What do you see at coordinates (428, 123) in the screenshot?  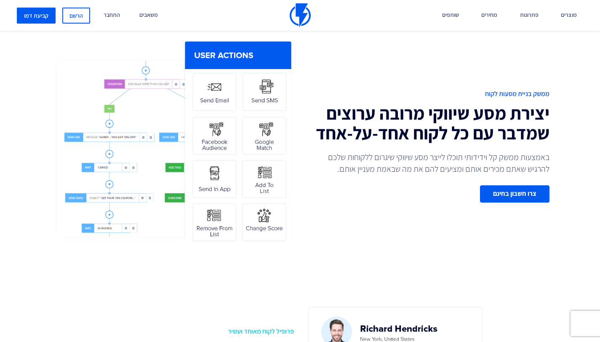 I see `h2: יצירת מסע שיווקי מרובה ערוצים שמדבר עם כל לקוח אחד-על-אחד` at bounding box center [428, 123].